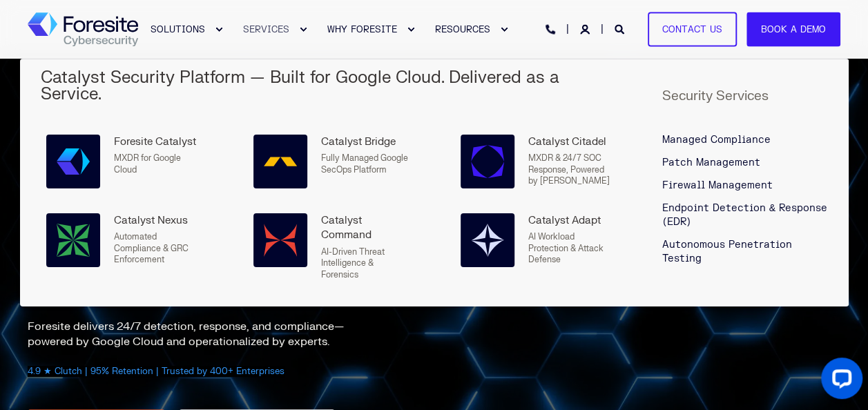 This screenshot has width=868, height=410. What do you see at coordinates (156, 371) in the screenshot?
I see `span: 4.9 ★ Clutch | 95% Retention | Trusted by 400+ Enterprises` at bounding box center [156, 371].